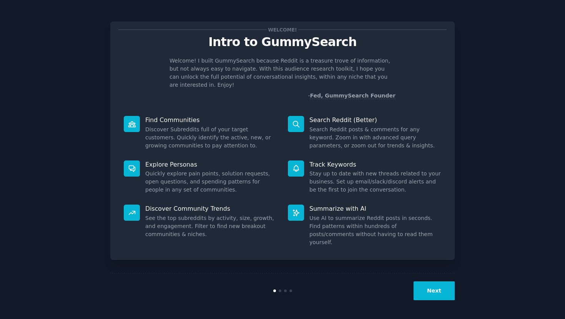 This screenshot has height=319, width=565. I want to click on dd: See the top subreddits by activity, size, growth, and engagement. Filter to find new breakout com..., so click(211, 226).